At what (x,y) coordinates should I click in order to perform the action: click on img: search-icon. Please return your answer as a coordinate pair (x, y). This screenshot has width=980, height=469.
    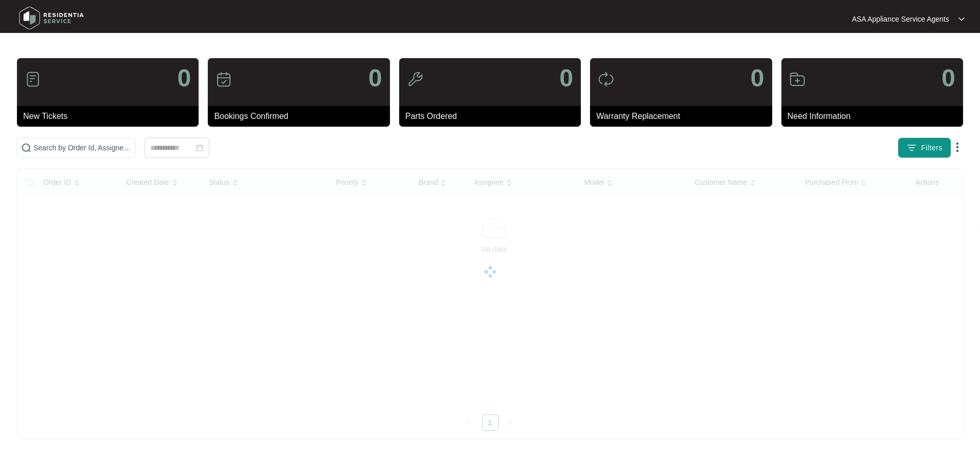
    Looking at the image, I should click on (26, 148).